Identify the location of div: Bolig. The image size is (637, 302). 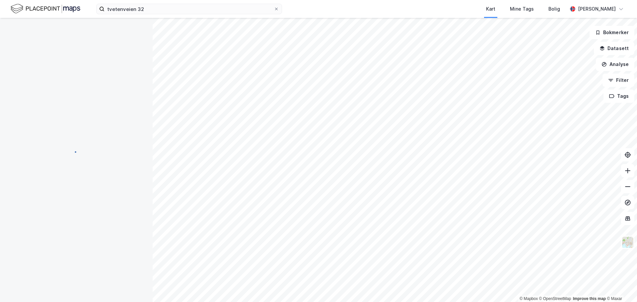
(554, 9).